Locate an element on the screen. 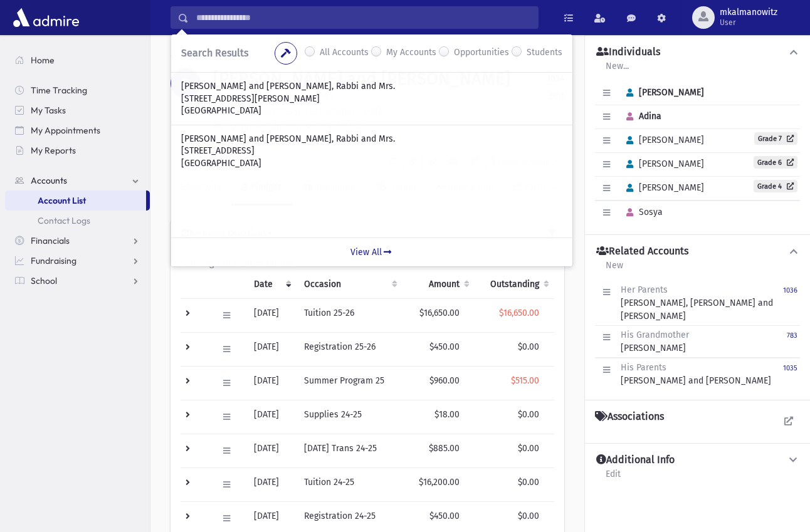 The height and width of the screenshot is (532, 810). label: All Accounts is located at coordinates (344, 53).